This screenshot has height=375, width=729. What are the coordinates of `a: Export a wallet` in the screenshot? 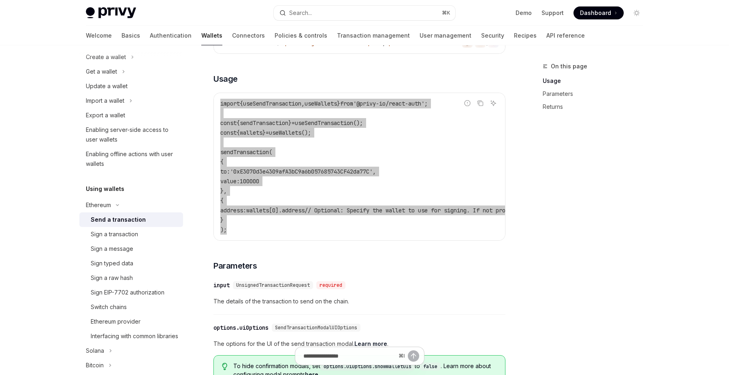 It's located at (131, 115).